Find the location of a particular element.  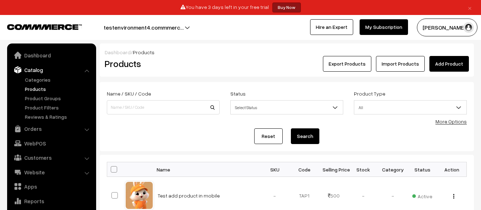

button: testenvironment4.commmerc… is located at coordinates (143, 27).